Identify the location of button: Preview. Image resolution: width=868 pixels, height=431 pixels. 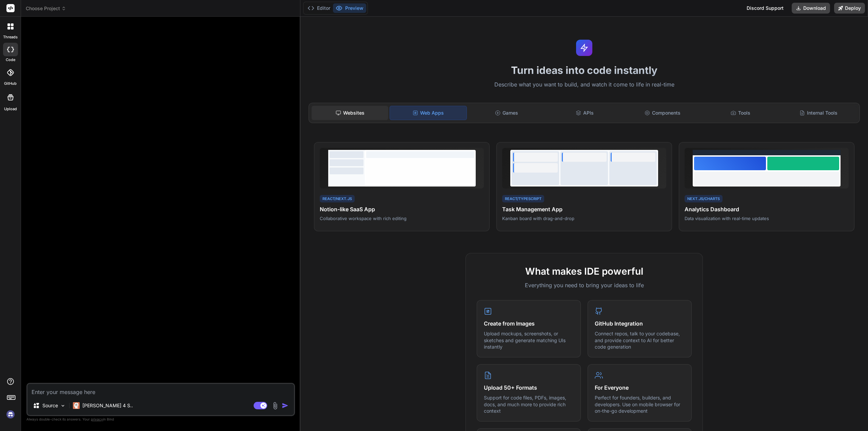
(350, 8).